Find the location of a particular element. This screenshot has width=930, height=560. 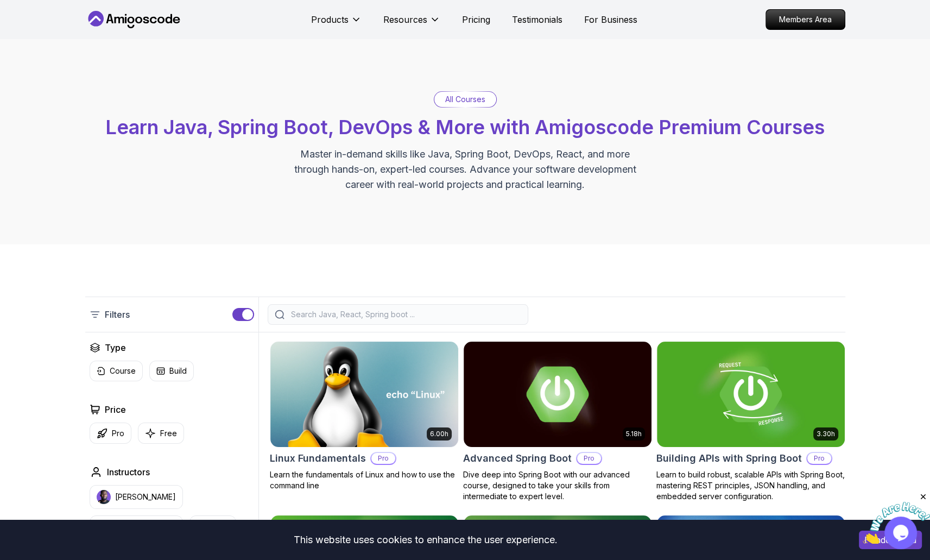

h2: Advanced Spring Boot is located at coordinates (517, 458).